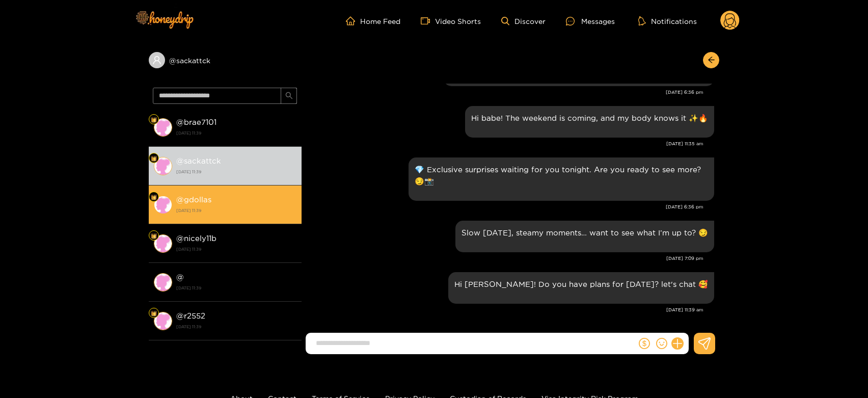 The width and height of the screenshot is (868, 398). Describe the element at coordinates (225, 60) in the screenshot. I see `div: @sackattck` at that location.